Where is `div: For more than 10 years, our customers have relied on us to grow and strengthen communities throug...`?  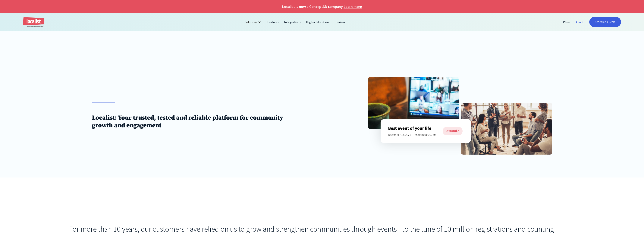
div: For more than 10 years, our customers have relied on us to grow and strengthen communities throug... is located at coordinates (322, 229).